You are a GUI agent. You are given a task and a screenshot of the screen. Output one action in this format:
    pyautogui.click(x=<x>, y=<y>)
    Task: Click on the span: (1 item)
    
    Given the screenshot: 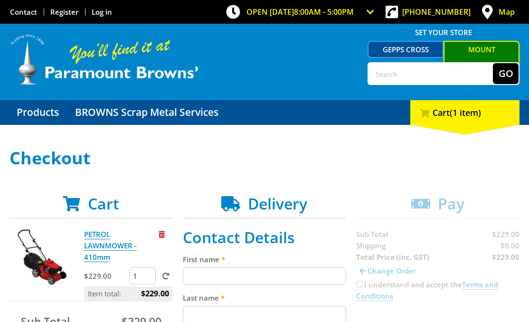 What is the action you would take?
    pyautogui.click(x=465, y=113)
    